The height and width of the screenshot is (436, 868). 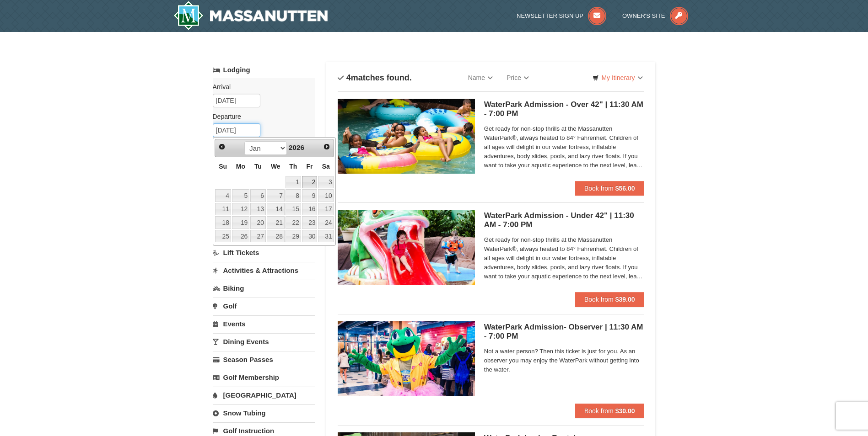 What do you see at coordinates (327, 146) in the screenshot?
I see `span: Next` at bounding box center [327, 146].